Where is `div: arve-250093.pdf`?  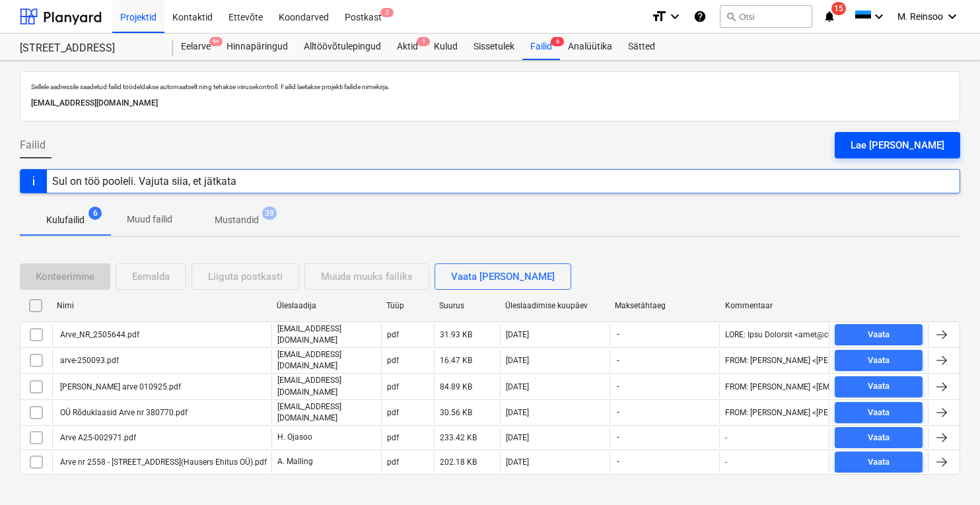
div: arve-250093.pdf is located at coordinates (88, 360).